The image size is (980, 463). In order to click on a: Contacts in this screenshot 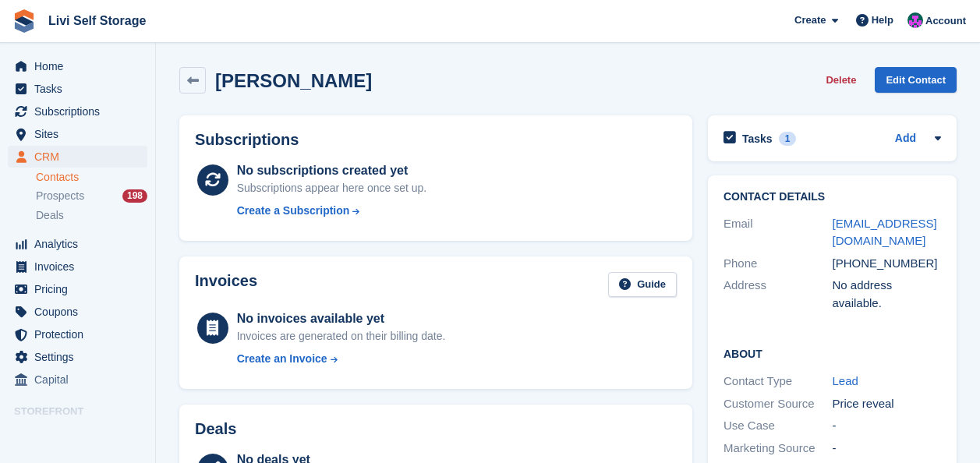, I will do `click(92, 177)`.